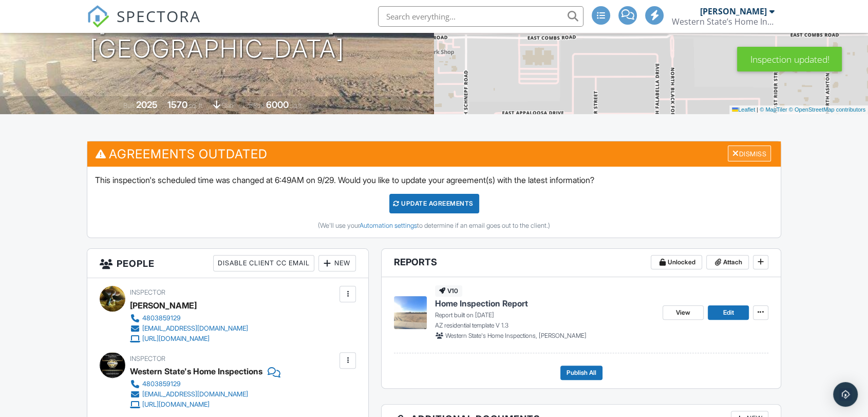  What do you see at coordinates (337, 264) in the screenshot?
I see `div: New` at bounding box center [337, 264].